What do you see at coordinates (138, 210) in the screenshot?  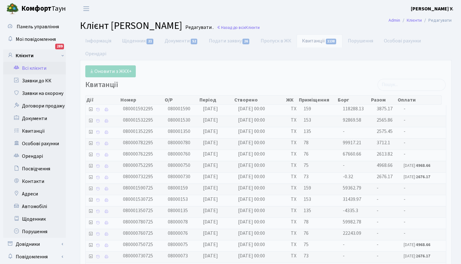 I see `span: 080001350725` at bounding box center [138, 210].